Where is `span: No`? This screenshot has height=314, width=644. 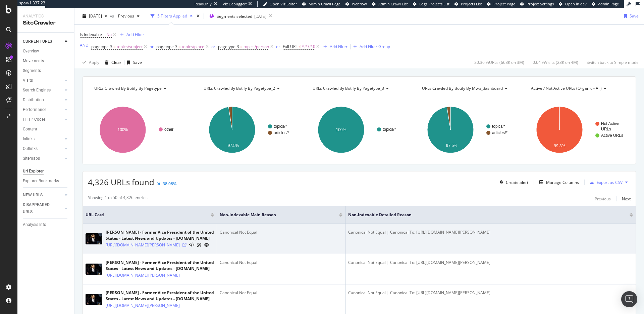
span: No is located at coordinates (109, 34).